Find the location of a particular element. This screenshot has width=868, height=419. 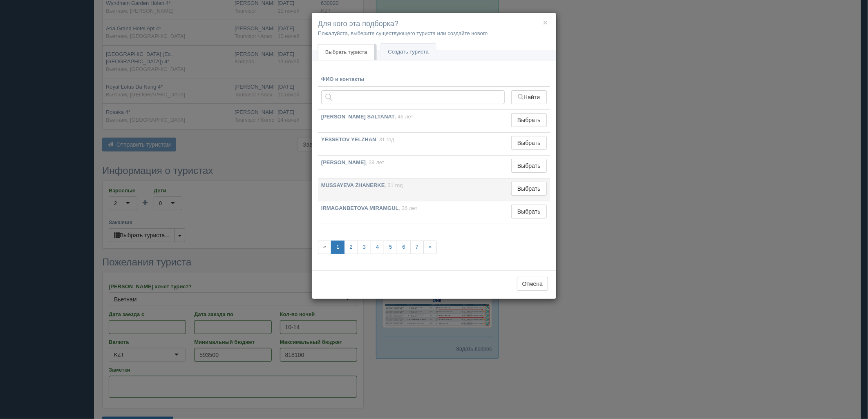

button: Отмена is located at coordinates (532, 284).